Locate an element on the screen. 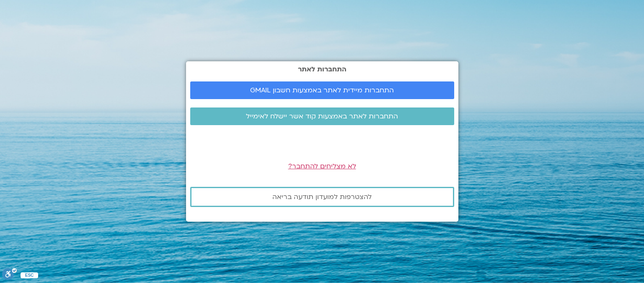 This screenshot has width=644, height=283. h2: התחברות לאתר is located at coordinates (323, 69).